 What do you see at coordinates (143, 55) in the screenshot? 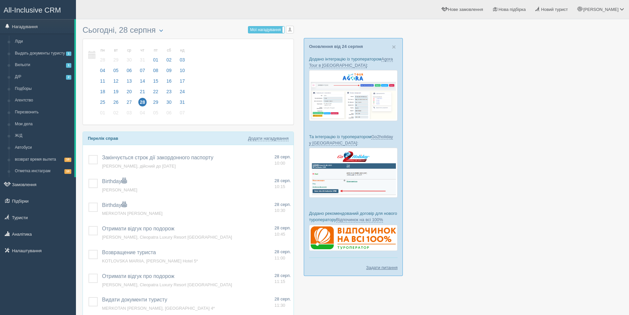
I see `a: чт 31` at bounding box center [143, 55].